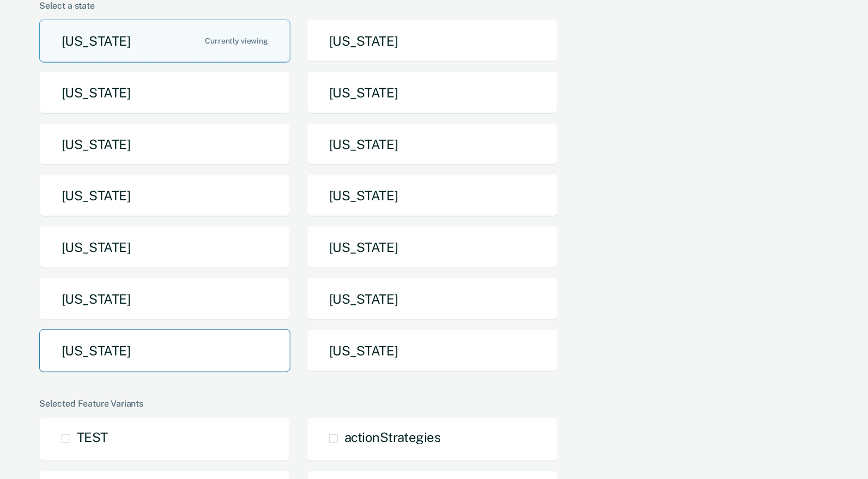  What do you see at coordinates (432, 5) in the screenshot?
I see `div: Select a state` at bounding box center [432, 5].